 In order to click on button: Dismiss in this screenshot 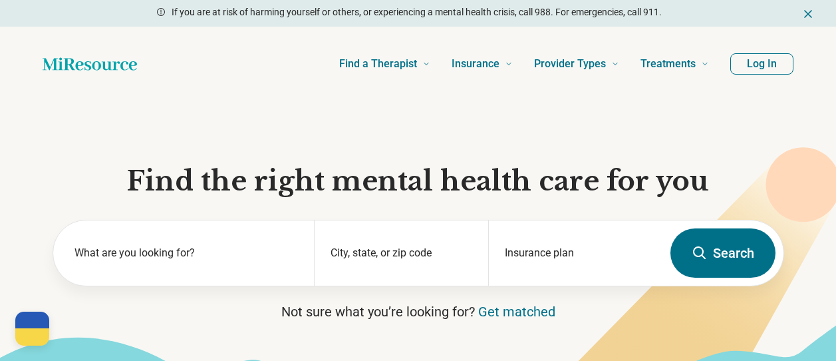, I will do `click(808, 13)`.